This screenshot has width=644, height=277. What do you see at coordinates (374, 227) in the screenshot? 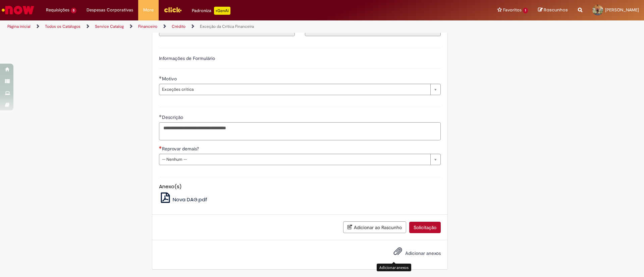
I see `button: Adicionar ao Rascunho` at bounding box center [374, 227].